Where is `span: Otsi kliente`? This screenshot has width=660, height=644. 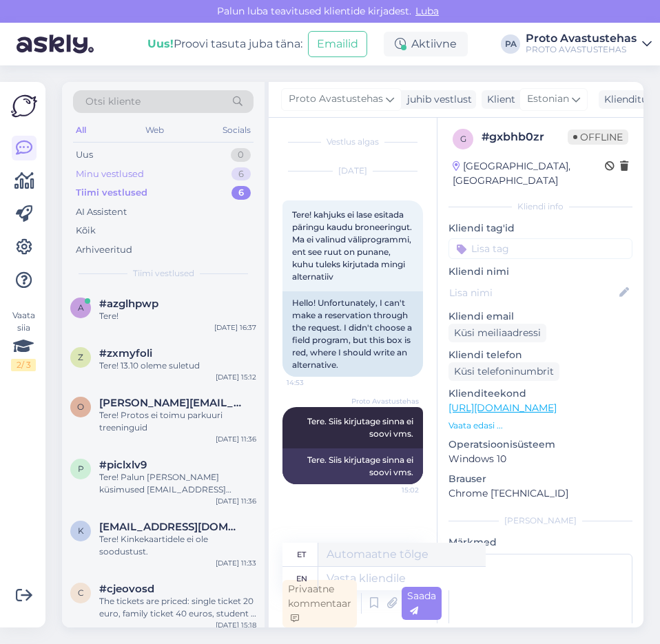 span: Otsi kliente is located at coordinates (113, 102).